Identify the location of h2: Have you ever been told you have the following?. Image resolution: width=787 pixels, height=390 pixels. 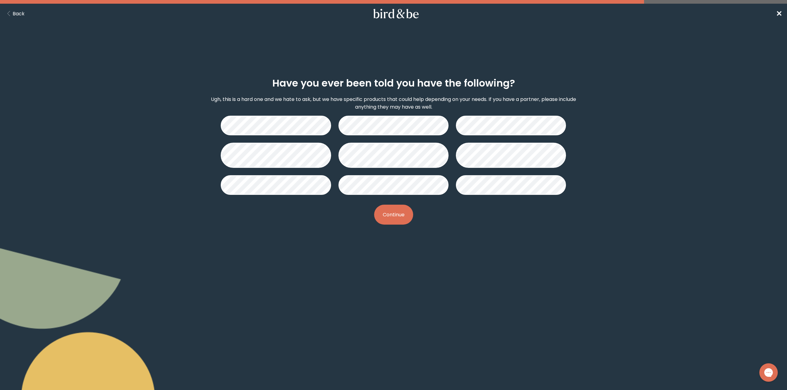
(393, 83).